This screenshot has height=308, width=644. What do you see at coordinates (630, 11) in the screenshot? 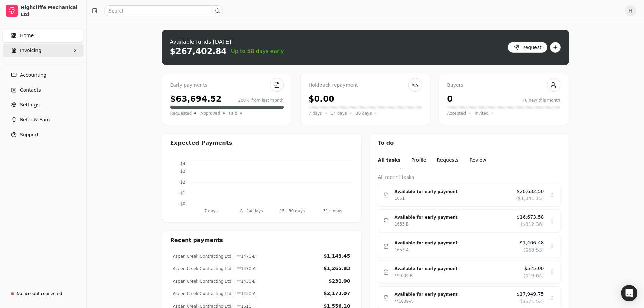
I see `span: H` at bounding box center [630, 11].